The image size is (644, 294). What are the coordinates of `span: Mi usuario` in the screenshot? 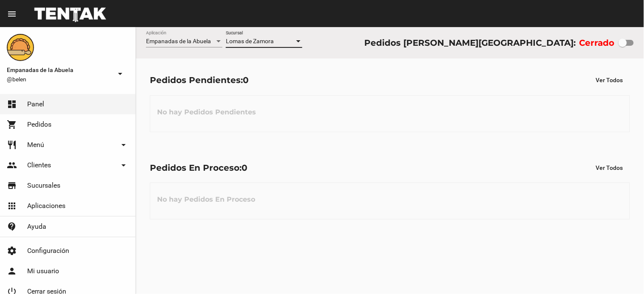 It's located at (43, 271).